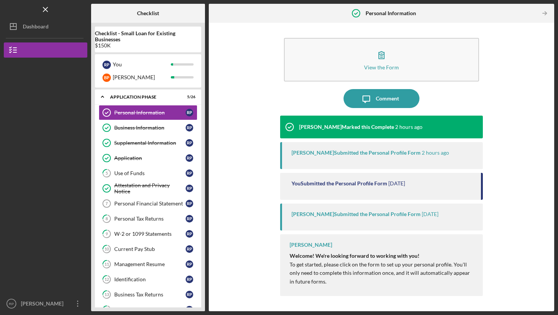  I want to click on div: You Submitted the Personal Profile Form, so click(339, 184).